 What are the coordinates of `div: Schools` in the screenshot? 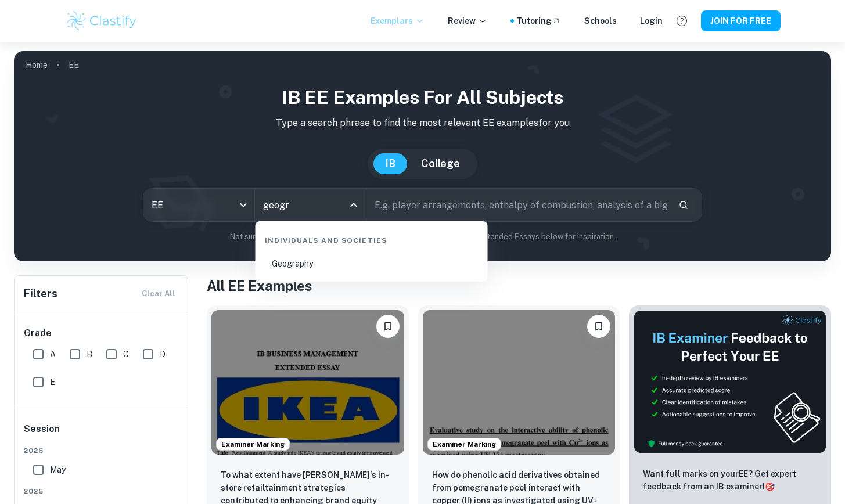 It's located at (601, 21).